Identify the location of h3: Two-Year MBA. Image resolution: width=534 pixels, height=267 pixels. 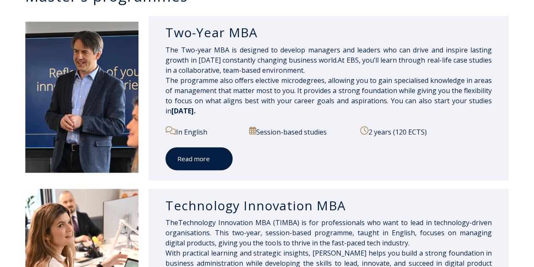
(329, 33).